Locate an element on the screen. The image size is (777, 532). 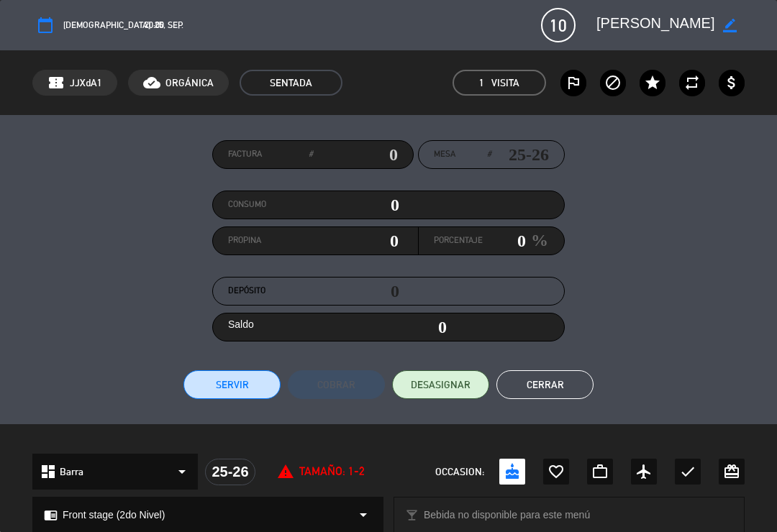
span: ORGÁNICA is located at coordinates (189, 83).